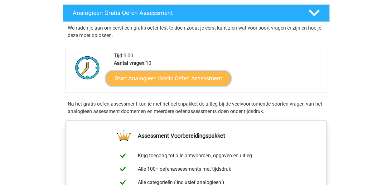  Describe the element at coordinates (196, 108) in the screenshot. I see `div: Na het gratis oefen assessment kun je met het oefenpakket de uitleg bij de veelvoorkomende soorte...` at that location.